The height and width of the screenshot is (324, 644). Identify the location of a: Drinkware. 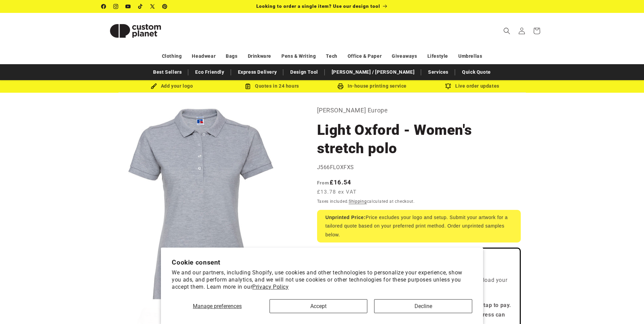
(259, 56).